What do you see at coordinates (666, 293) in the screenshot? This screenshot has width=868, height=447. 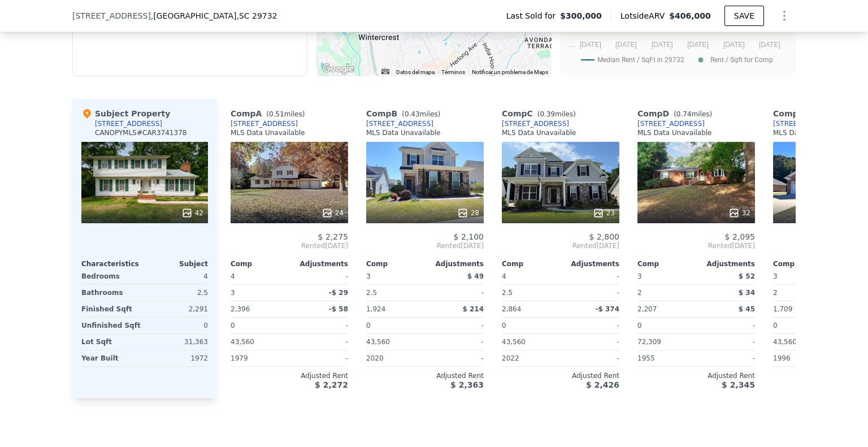 I see `div: 2` at bounding box center [666, 293].